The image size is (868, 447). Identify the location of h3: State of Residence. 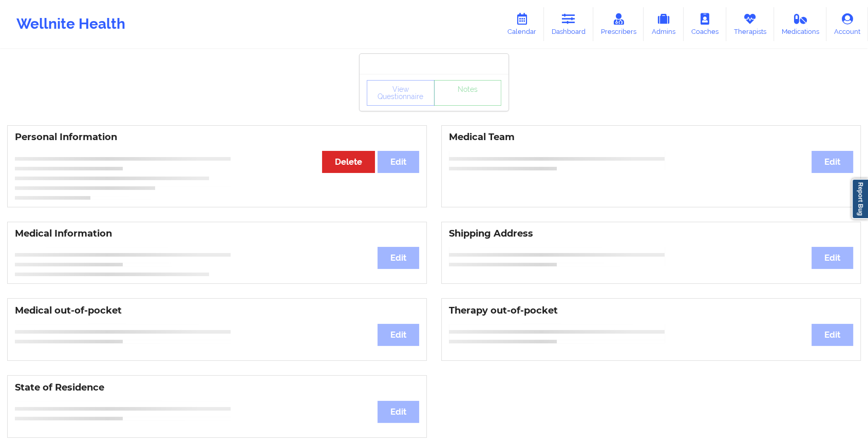
(217, 387).